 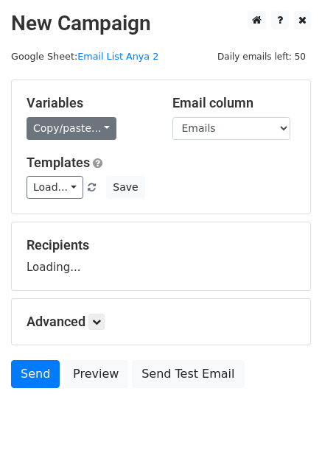 I want to click on h5: Variables, so click(x=88, y=103).